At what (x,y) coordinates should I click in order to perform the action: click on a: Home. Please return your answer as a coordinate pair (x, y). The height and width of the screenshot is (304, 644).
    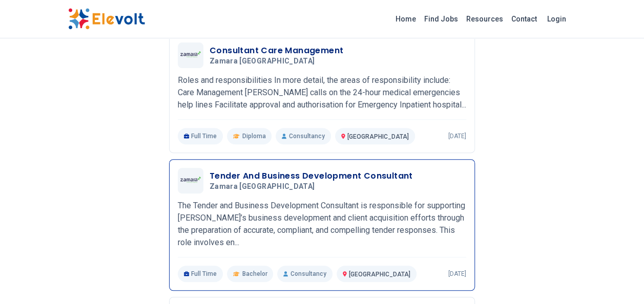
    Looking at the image, I should click on (406, 19).